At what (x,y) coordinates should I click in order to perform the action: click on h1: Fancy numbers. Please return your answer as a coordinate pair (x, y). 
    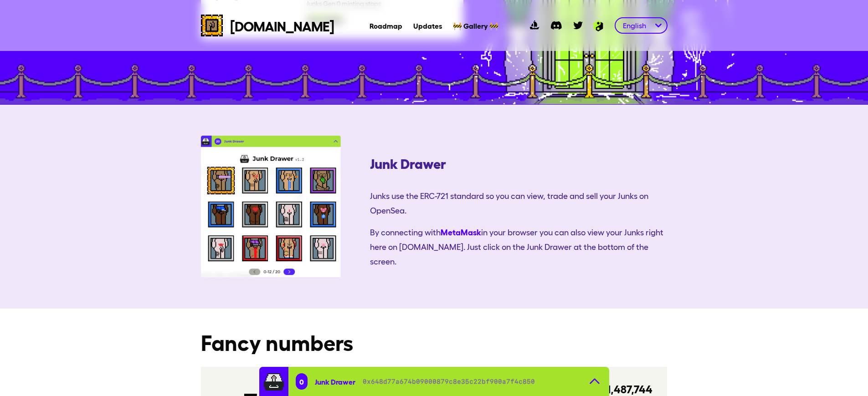
    Looking at the image, I should click on (434, 341).